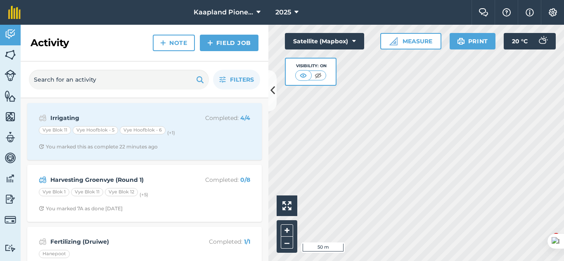 Image resolution: width=564 pixels, height=261 pixels. I want to click on strong: Irrigating, so click(116, 118).